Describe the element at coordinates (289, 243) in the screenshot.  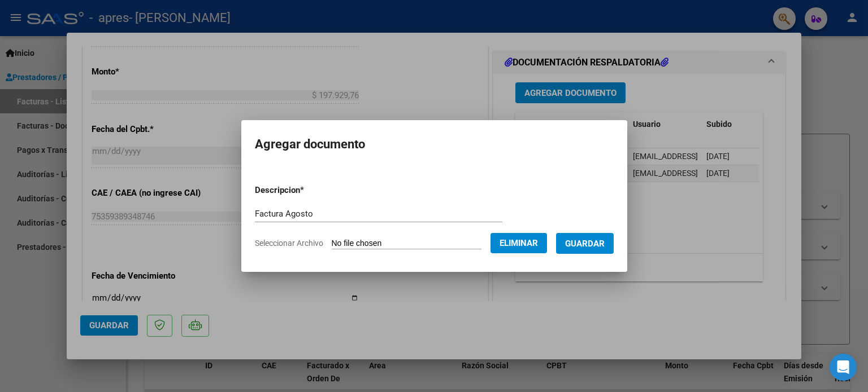
I see `span: Seleccionar Archivo` at that location.